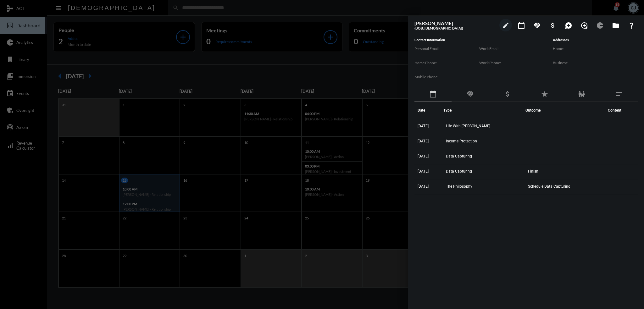  Describe the element at coordinates (447, 77) in the screenshot. I see `label: Mobile Phone:` at that location.